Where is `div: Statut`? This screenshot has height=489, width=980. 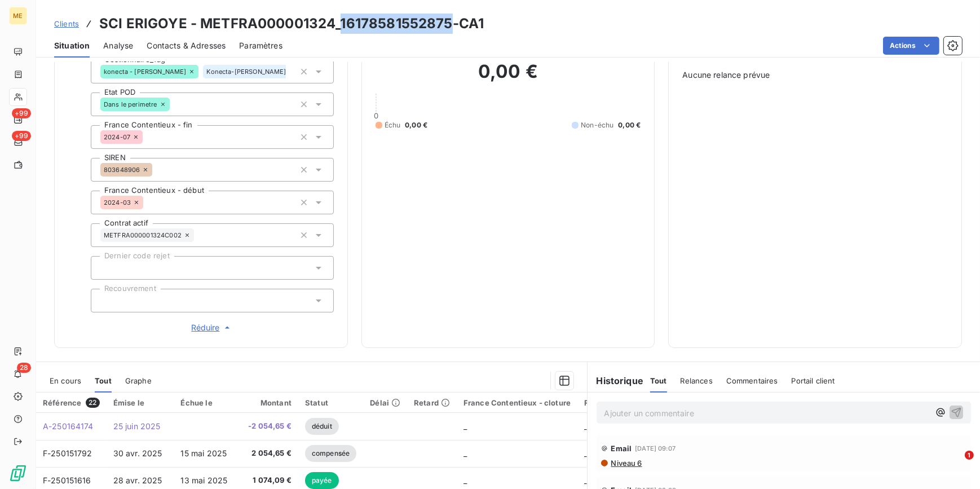
div: Statut is located at coordinates (330, 402).